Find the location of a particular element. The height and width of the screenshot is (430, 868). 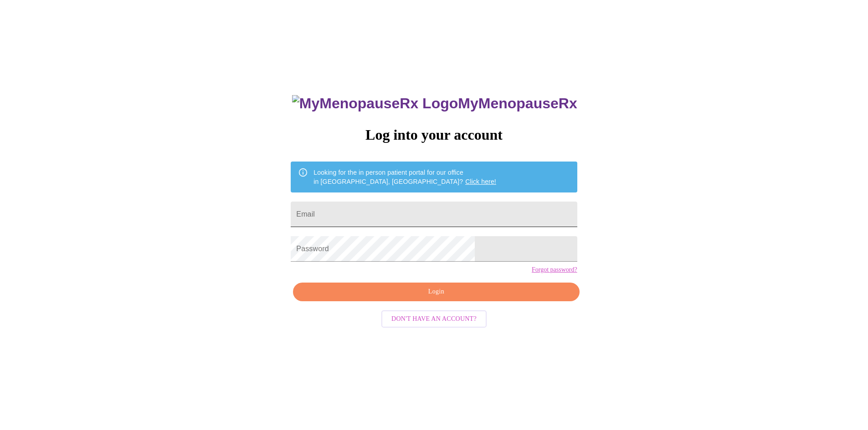

img: MyMenopauseRx Logo is located at coordinates (375, 103).